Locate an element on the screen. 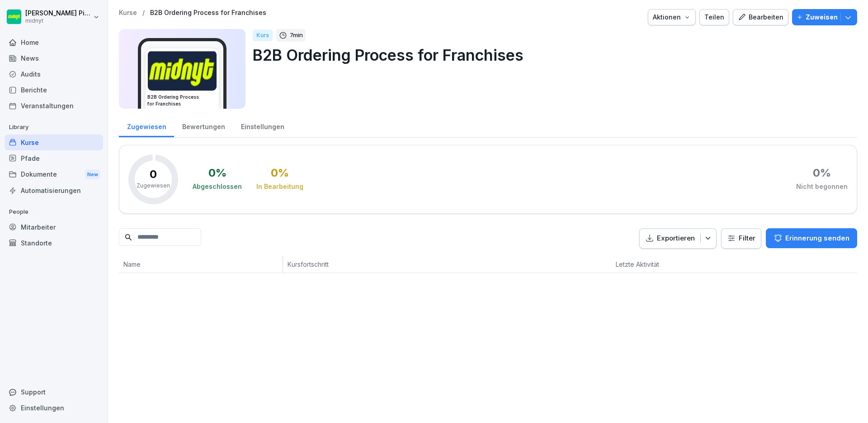 The width and height of the screenshot is (868, 423). button: Aktionen is located at coordinates (672, 17).